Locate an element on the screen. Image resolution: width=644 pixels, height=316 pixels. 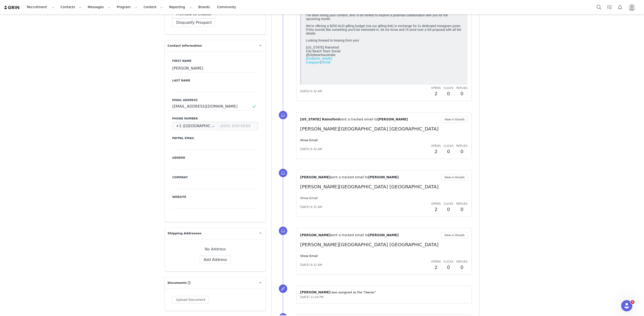
button: Notifications is located at coordinates (620, 7).